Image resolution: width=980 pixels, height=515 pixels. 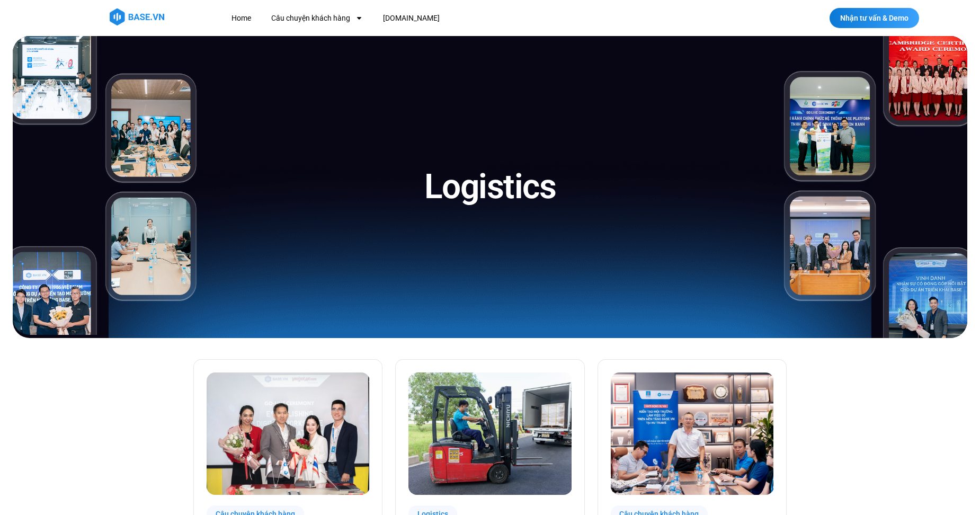 I want to click on a: Câu chuyện khách hàng, so click(x=317, y=18).